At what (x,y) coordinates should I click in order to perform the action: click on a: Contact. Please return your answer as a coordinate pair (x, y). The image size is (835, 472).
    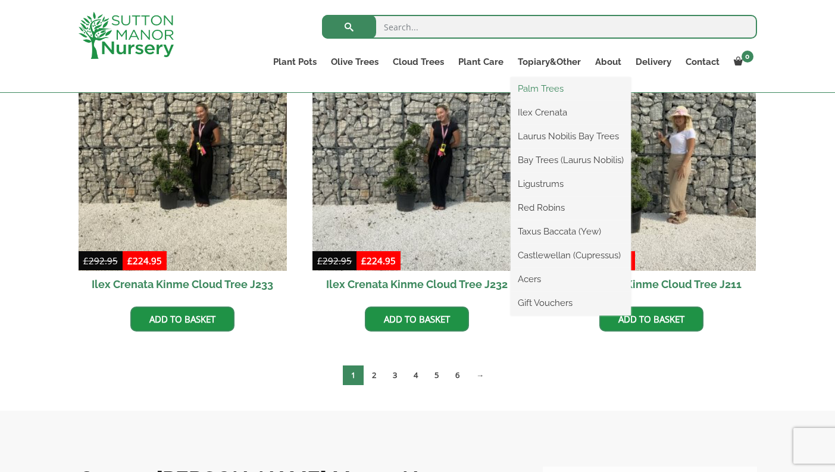
    Looking at the image, I should click on (703, 62).